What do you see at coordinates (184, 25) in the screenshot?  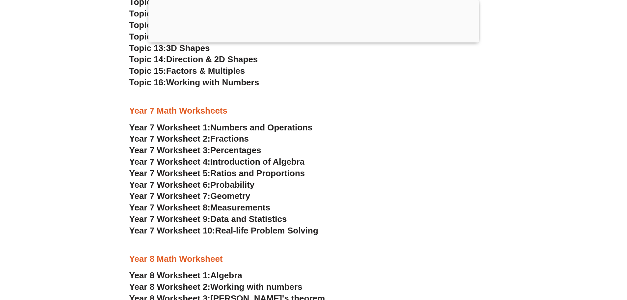 I see `a: Topic 11:Line of Symmetry` at bounding box center [184, 25].